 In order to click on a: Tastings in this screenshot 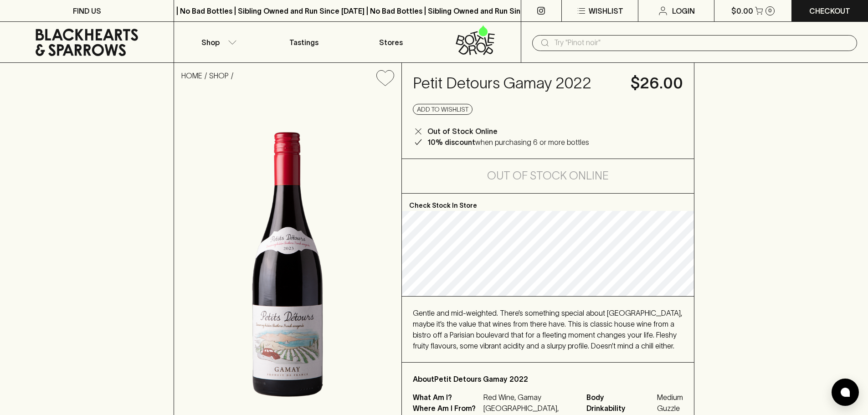, I will do `click(304, 42)`.